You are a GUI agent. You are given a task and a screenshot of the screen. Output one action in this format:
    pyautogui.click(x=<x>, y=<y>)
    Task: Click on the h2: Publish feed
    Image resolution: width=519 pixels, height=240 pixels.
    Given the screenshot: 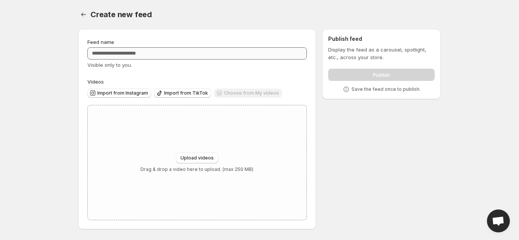 What is the action you would take?
    pyautogui.click(x=381, y=39)
    